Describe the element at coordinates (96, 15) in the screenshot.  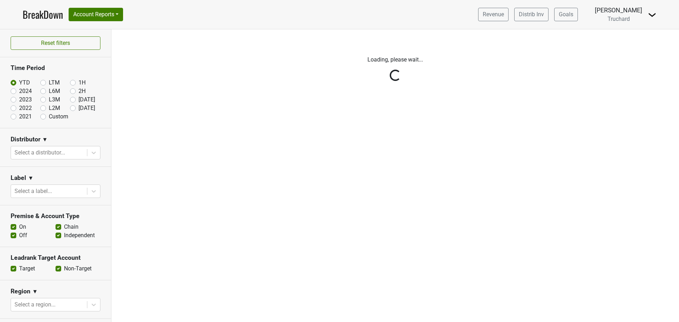
I see `button: Account Reports` at that location.